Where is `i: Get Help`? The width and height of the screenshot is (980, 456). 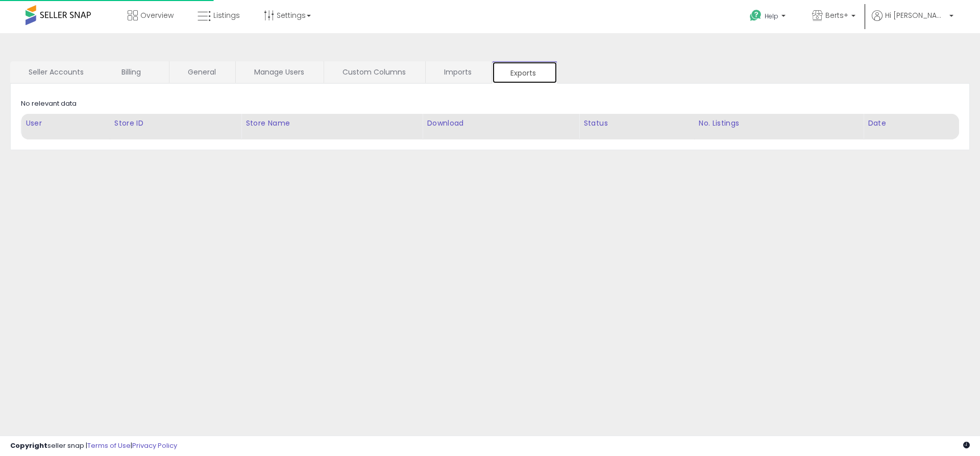
i: Get Help is located at coordinates (756, 15).